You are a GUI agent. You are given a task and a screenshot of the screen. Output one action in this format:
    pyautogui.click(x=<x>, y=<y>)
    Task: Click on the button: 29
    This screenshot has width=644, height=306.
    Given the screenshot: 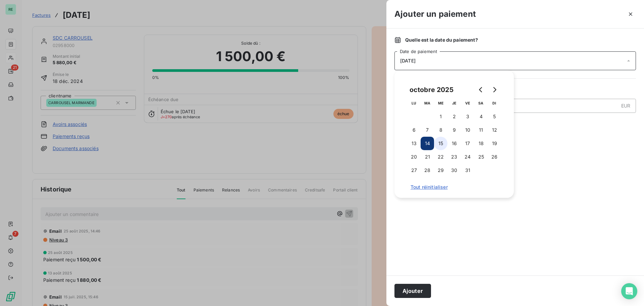 What is the action you would take?
    pyautogui.click(x=441, y=170)
    